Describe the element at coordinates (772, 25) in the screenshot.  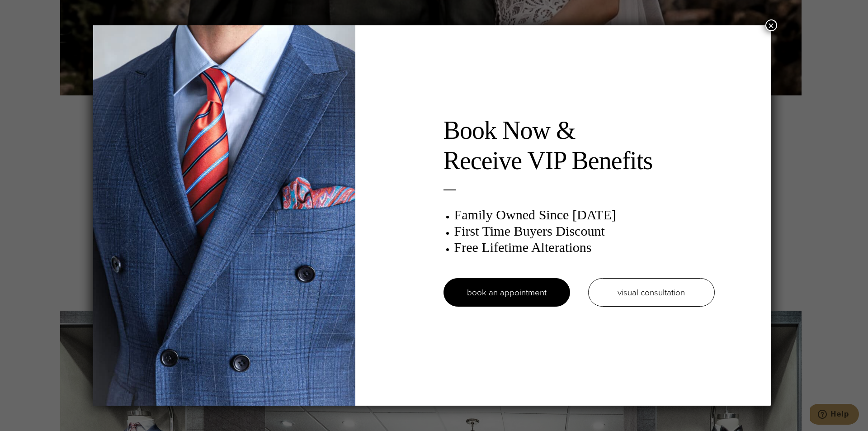
I see `button: Close` at that location.